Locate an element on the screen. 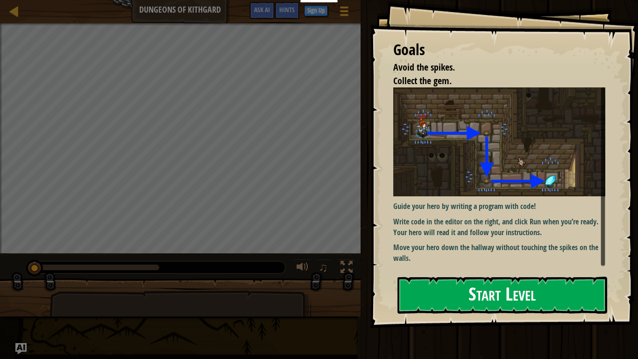  span: Collect the gem. is located at coordinates (423, 80).